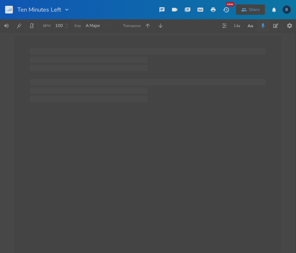 This screenshot has height=253, width=296. What do you see at coordinates (93, 26) in the screenshot?
I see `span: A Major` at bounding box center [93, 26].